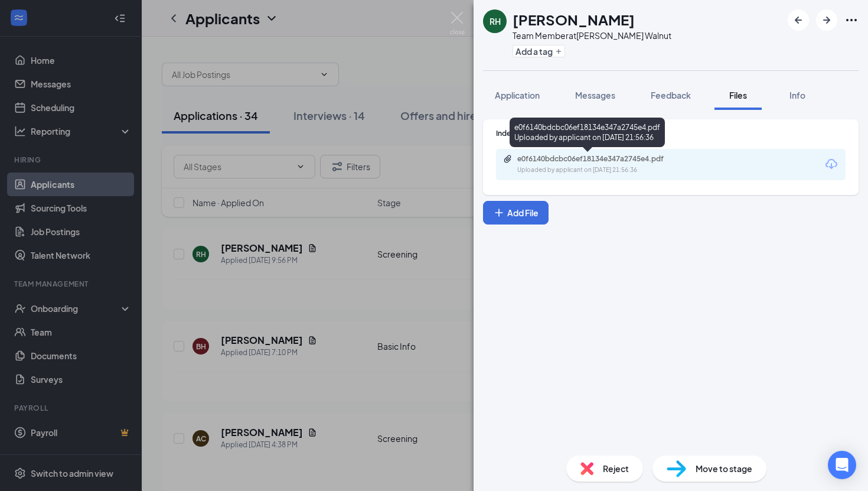 The image size is (868, 491). What do you see at coordinates (671, 95) in the screenshot?
I see `span: Feedback` at bounding box center [671, 95].